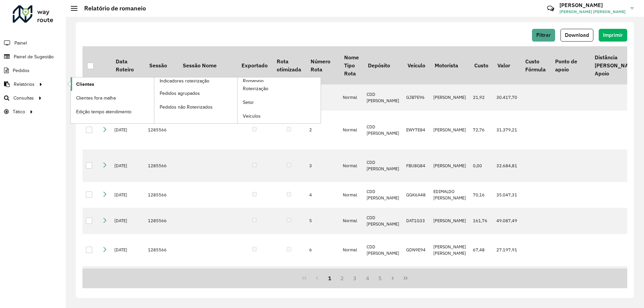  What do you see at coordinates (481, 166) in the screenshot?
I see `td: 0,00` at bounding box center [481, 166].